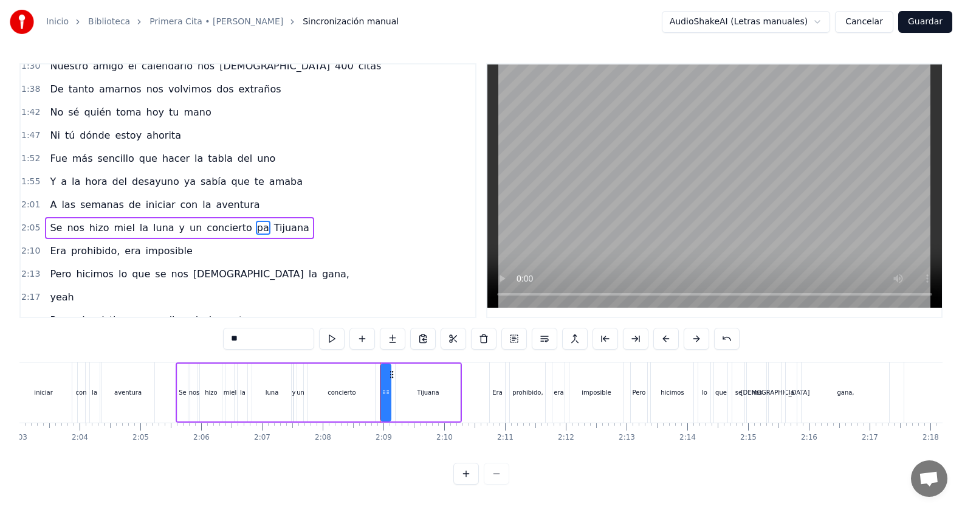  Describe the element at coordinates (721, 392) in the screenshot. I see `div: que` at that location.